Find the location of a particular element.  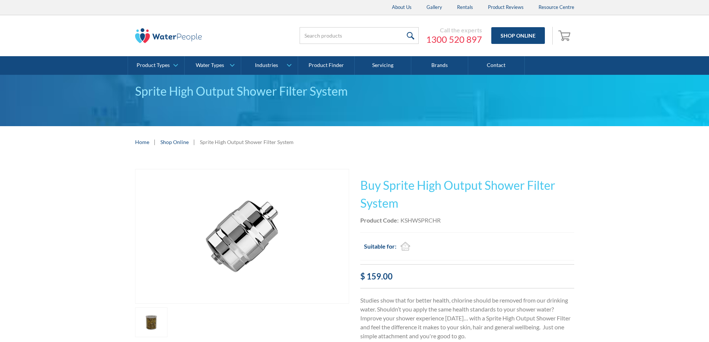

img: Sprite High Output Shower Filter System is located at coordinates (242, 236).